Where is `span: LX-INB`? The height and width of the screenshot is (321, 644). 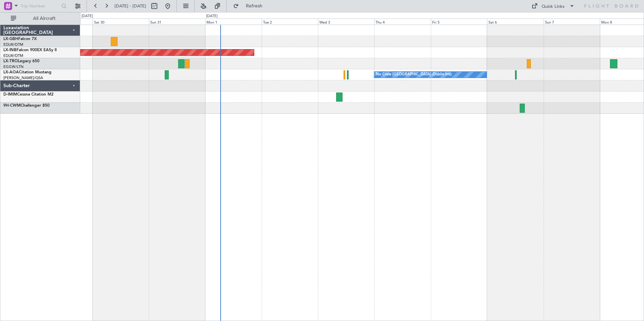 span: LX-INB is located at coordinates (10, 50).